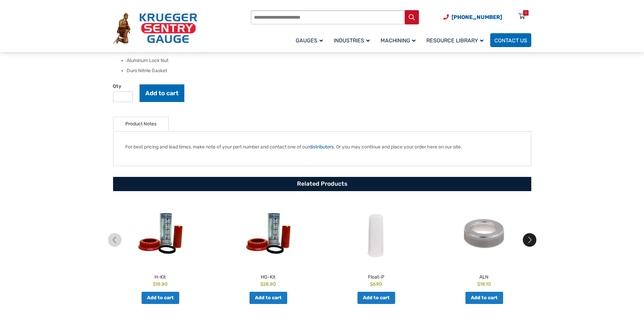 The image size is (644, 326). Describe the element at coordinates (310, 40) in the screenshot. I see `a: Gauges` at that location.